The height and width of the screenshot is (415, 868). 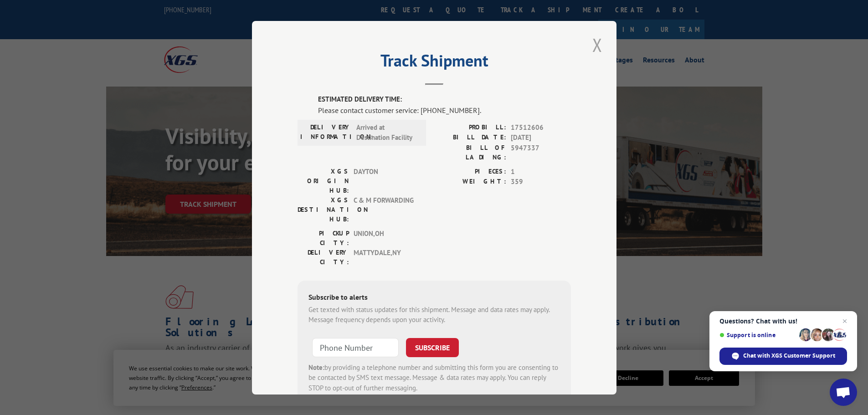 What do you see at coordinates (355, 347) in the screenshot?
I see `input: Phone Number` at bounding box center [355, 347].